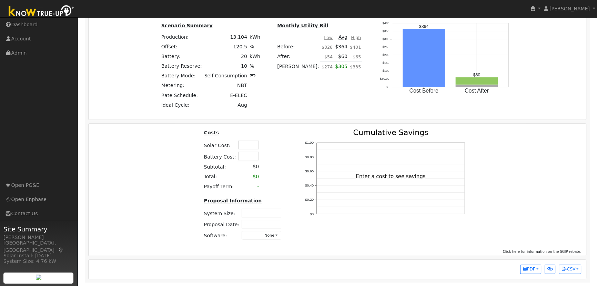 Image resolution: width=597 pixels, height=286 pixels. What do you see at coordinates (341, 47) in the screenshot?
I see `td: $364` at bounding box center [341, 47].